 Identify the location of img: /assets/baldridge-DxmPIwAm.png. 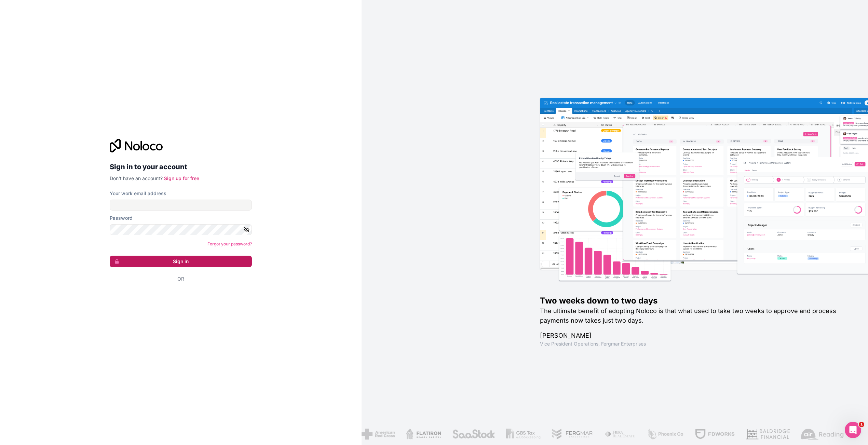
(767, 434).